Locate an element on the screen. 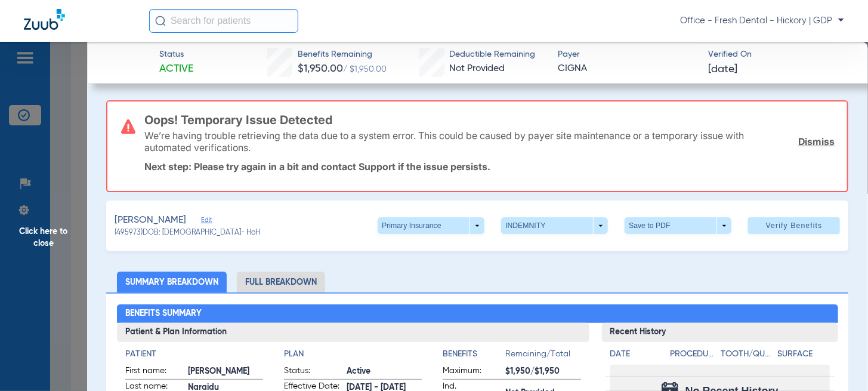 The image size is (868, 391). app-breakdown-title: Patient is located at coordinates (194, 353).